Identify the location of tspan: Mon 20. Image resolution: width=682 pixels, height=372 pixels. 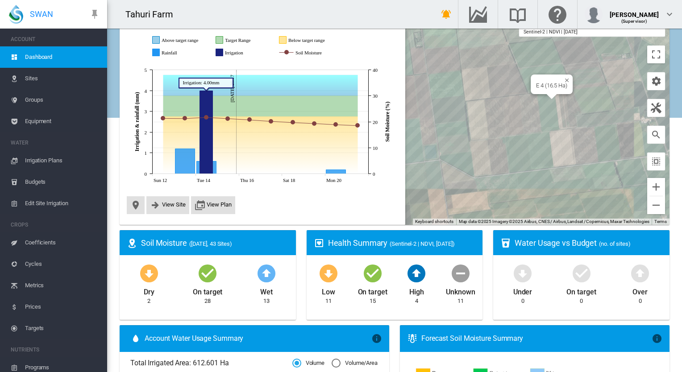
(334, 180).